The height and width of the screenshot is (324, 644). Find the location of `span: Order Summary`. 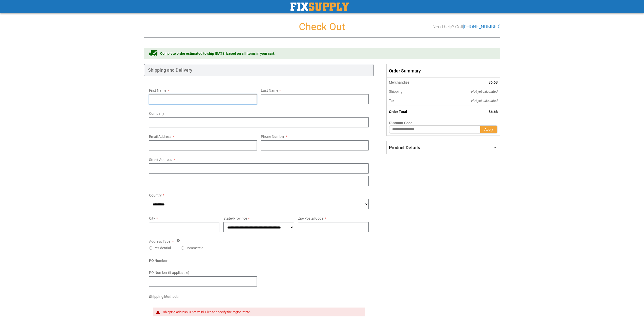

span: Order Summary is located at coordinates (443, 71).